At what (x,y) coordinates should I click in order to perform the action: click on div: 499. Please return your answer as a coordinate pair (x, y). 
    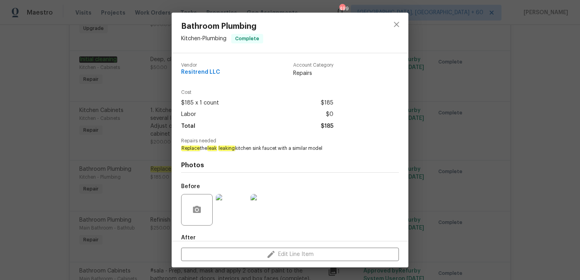
    Looking at the image, I should click on (342, 9).